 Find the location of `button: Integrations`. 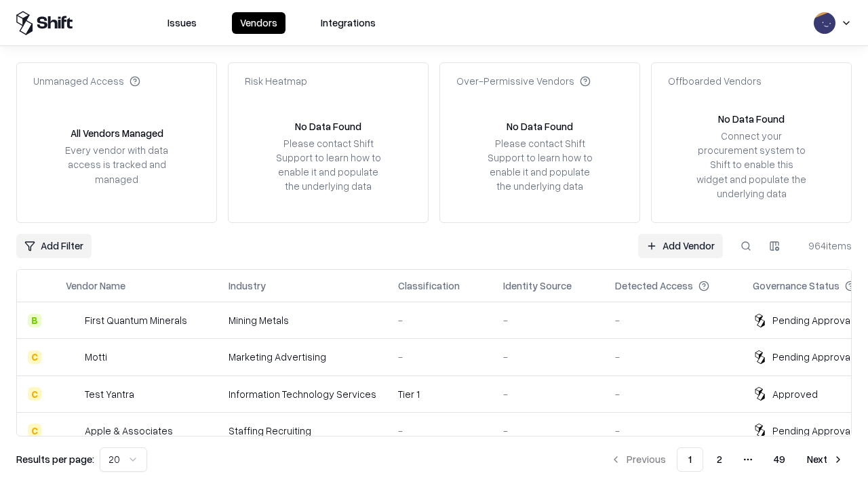

button: Integrations is located at coordinates (348, 23).